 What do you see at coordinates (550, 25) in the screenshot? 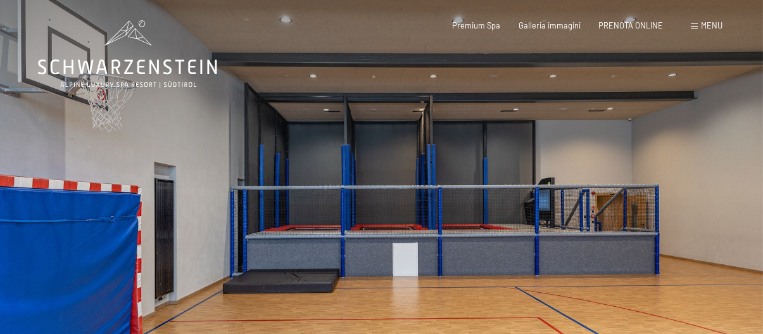
I see `span: Galleria immagini` at bounding box center [550, 25].